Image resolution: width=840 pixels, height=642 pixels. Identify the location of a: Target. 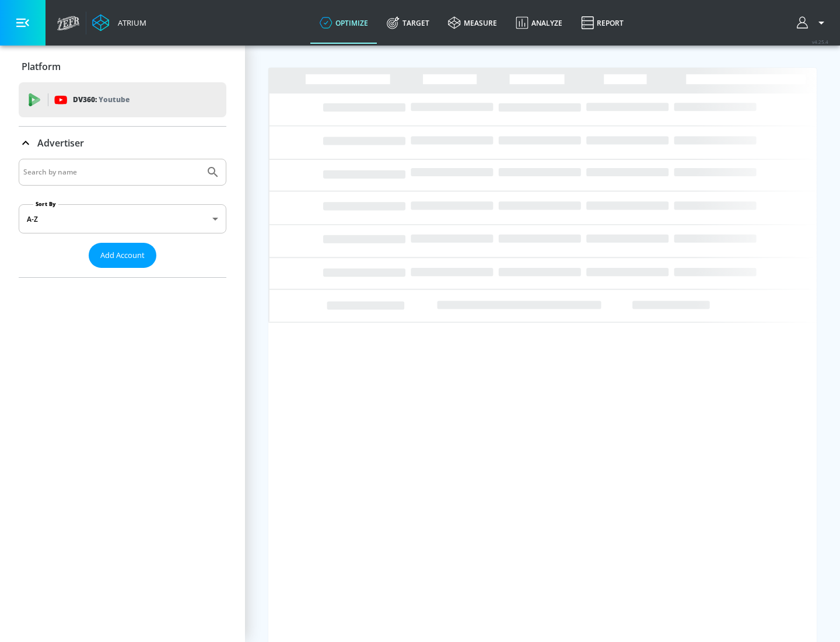
(408, 23).